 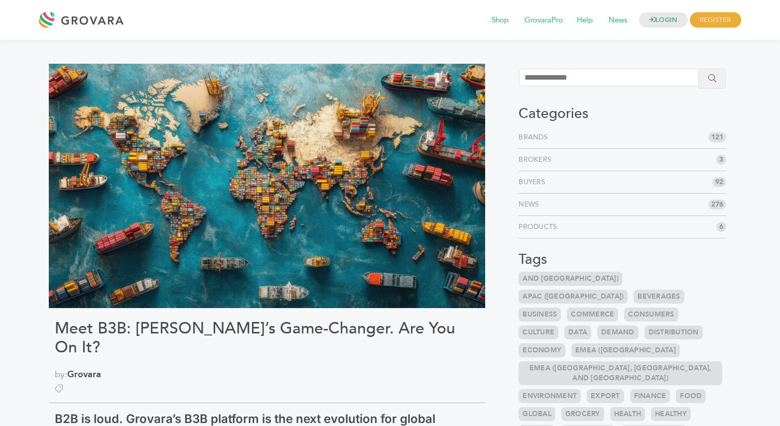 I want to click on a: LOGIN, so click(x=664, y=20).